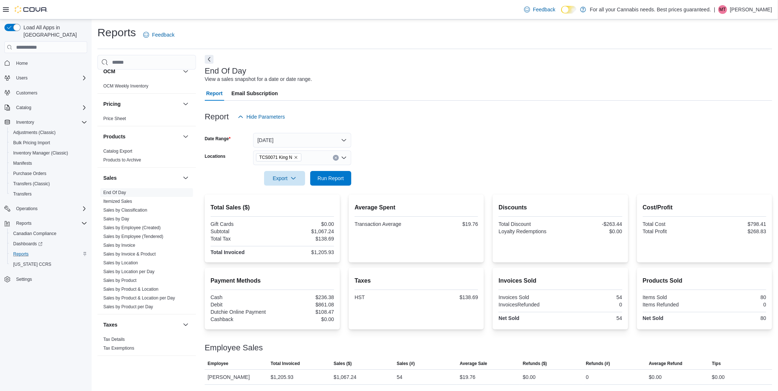 The height and width of the screenshot is (391, 778). Describe the element at coordinates (673, 297) in the screenshot. I see `div: Items Sold` at that location.